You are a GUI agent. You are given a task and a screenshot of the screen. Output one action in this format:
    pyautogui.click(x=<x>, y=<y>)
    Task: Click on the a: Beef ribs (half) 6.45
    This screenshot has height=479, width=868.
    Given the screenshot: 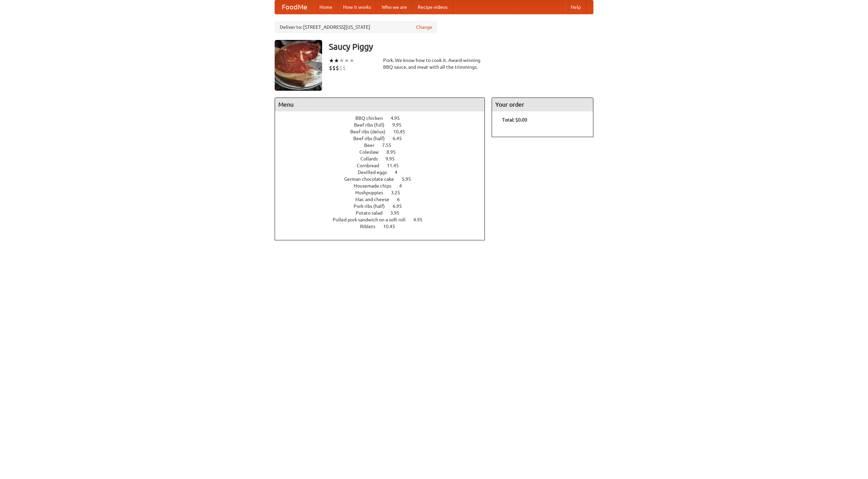 What is the action you would take?
    pyautogui.click(x=384, y=138)
    